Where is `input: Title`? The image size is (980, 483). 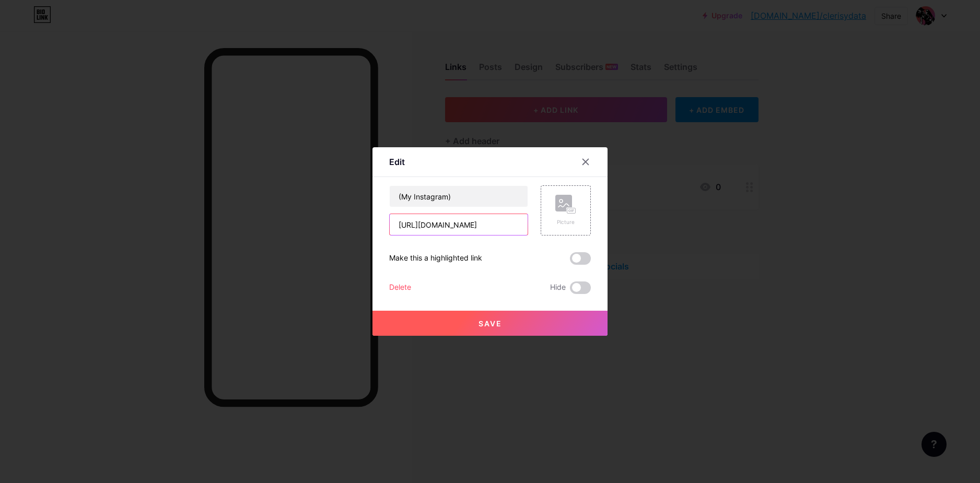 input: Title is located at coordinates (459, 196).